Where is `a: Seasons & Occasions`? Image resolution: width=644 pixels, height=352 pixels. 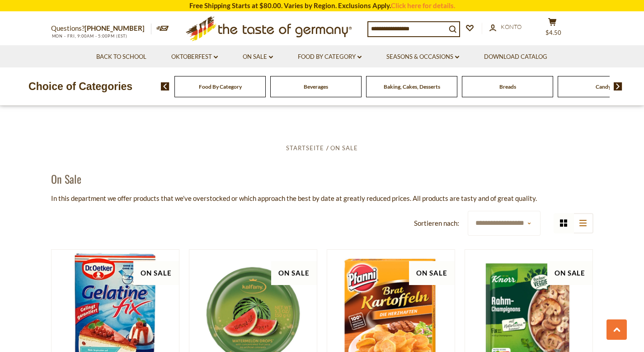
a: Seasons & Occasions is located at coordinates (422, 57).